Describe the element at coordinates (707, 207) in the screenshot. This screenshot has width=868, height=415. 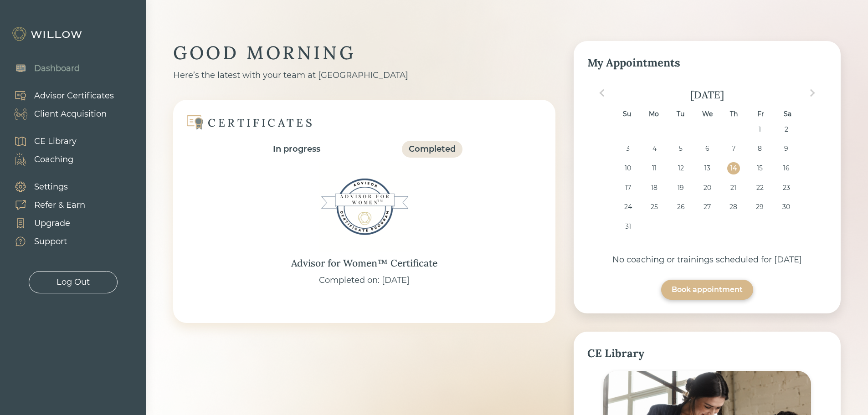
I see `div: Choose Wednesday, August 27th, 2025` at that location.